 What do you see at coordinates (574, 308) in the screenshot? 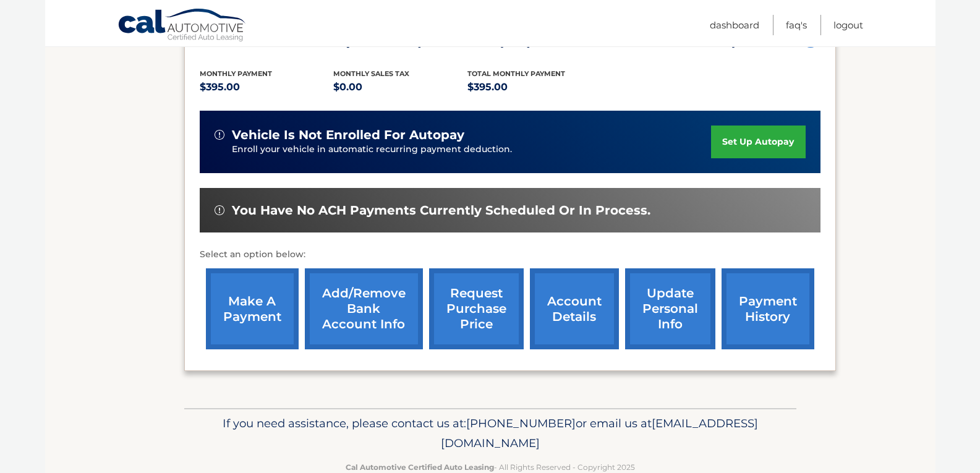
I see `a: account details` at bounding box center [574, 308].